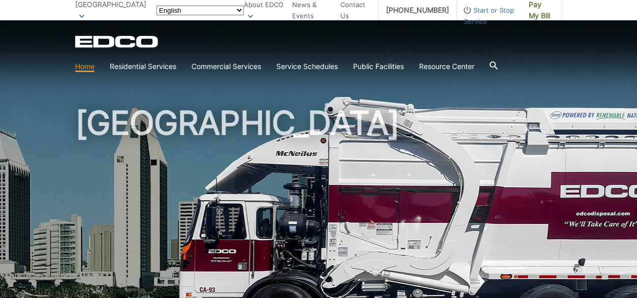  Describe the element at coordinates (379, 67) in the screenshot. I see `a: Public Facilities` at that location.